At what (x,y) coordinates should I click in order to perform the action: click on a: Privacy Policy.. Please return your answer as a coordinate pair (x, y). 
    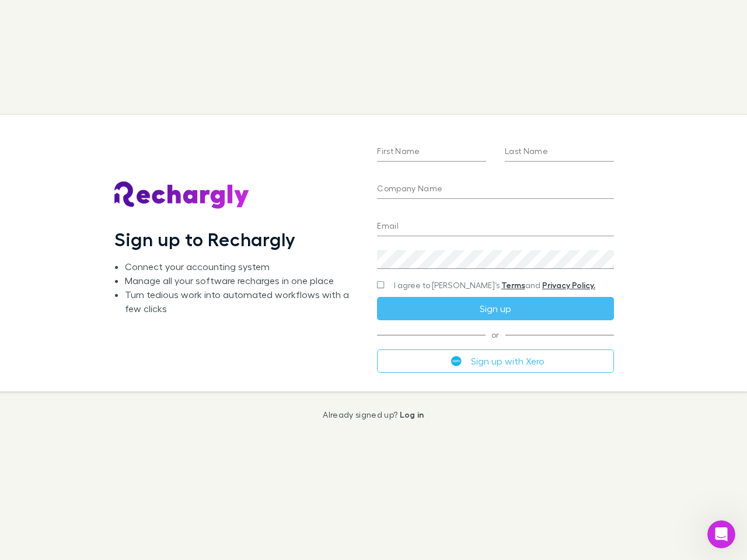
    Looking at the image, I should click on (568, 285).